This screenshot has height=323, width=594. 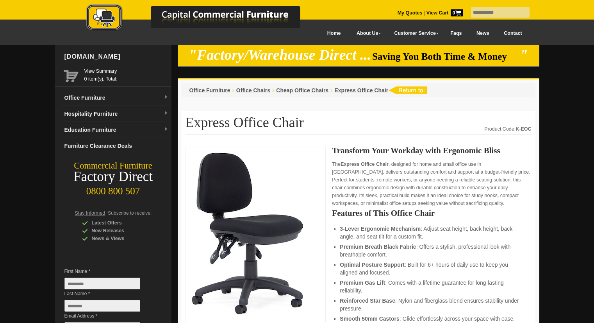 What do you see at coordinates (113, 189) in the screenshot?
I see `div: 0800 800 507` at bounding box center [113, 189].